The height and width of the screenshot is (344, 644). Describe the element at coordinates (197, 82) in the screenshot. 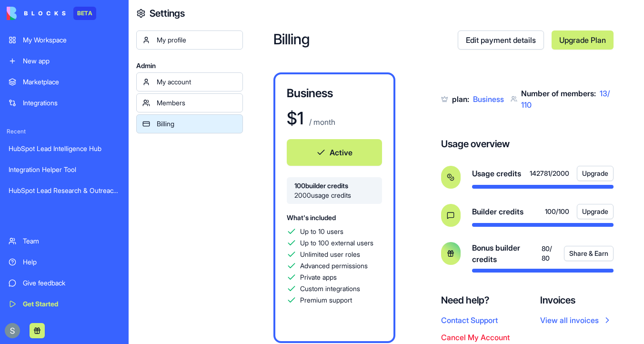

I see `div: My account` at that location.